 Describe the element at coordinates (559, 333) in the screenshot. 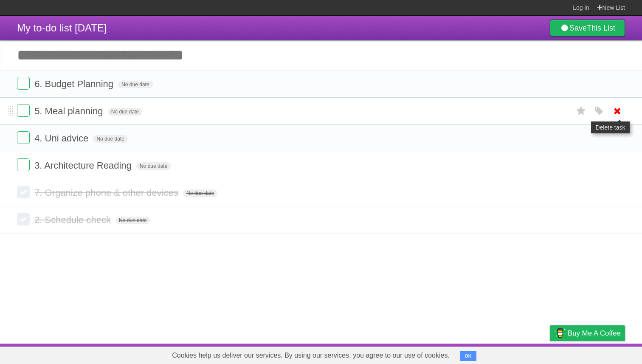

I see `img: Buy me a coffee` at that location.